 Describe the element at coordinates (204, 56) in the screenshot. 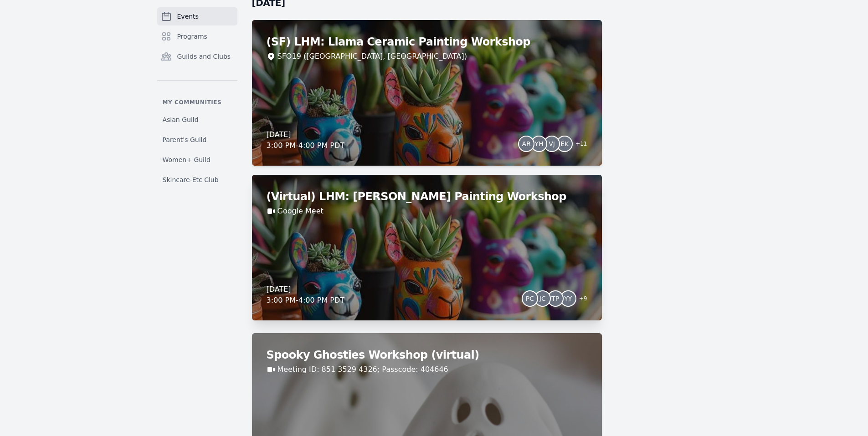

I see `span: Guilds and Clubs` at that location.